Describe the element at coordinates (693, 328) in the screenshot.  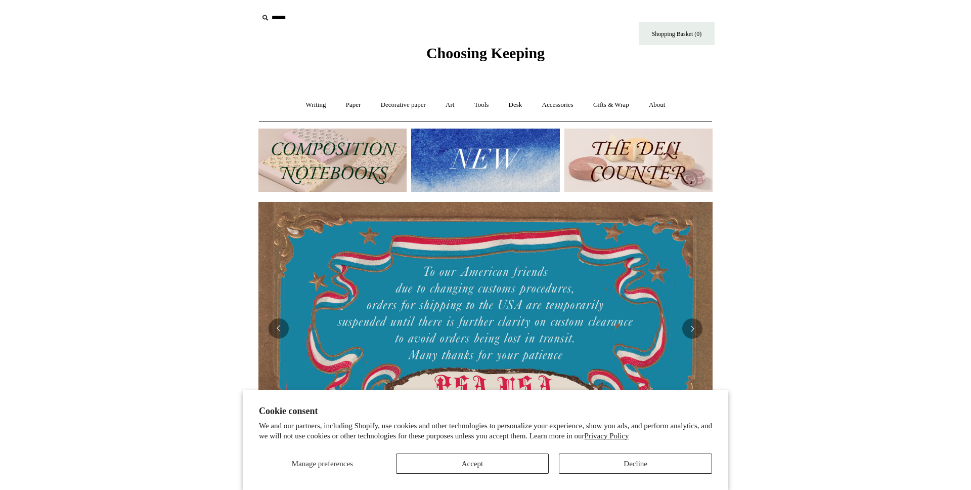
I see `button: Next` at that location.